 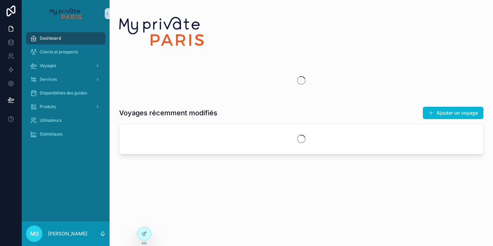 I want to click on a: Ajouter un voyage, so click(x=453, y=113).